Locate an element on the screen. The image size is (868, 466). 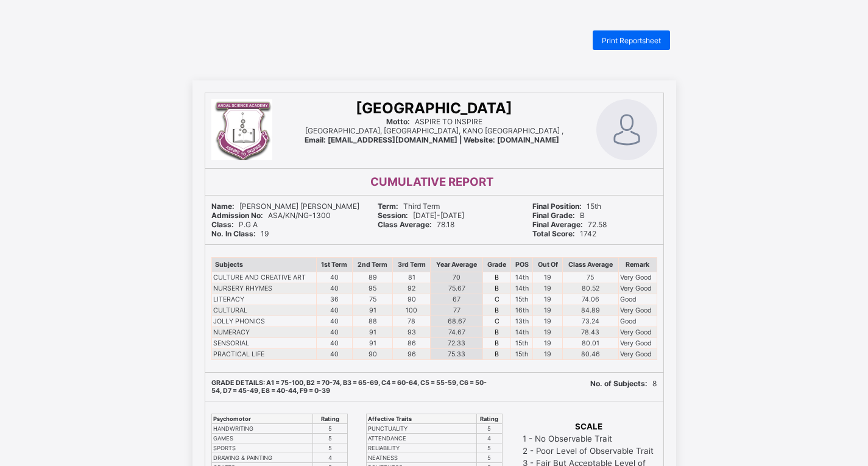
th: POS is located at coordinates (522, 265).